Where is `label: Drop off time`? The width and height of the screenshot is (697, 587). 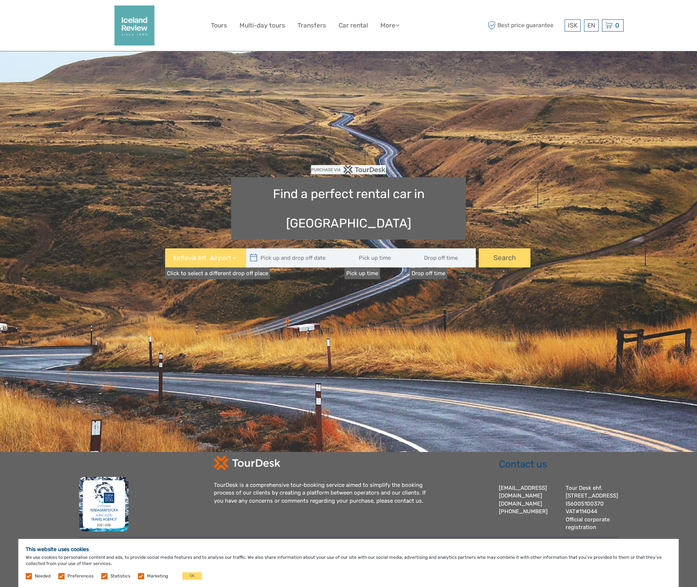
label: Drop off time is located at coordinates (429, 273).